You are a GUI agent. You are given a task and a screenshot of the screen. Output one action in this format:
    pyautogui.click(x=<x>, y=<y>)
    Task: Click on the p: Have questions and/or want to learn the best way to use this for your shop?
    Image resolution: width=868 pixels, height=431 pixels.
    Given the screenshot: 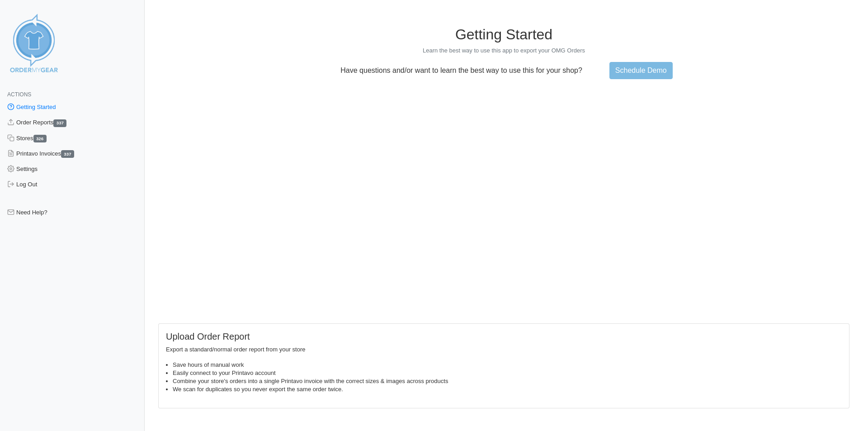 What is the action you would take?
    pyautogui.click(x=462, y=71)
    